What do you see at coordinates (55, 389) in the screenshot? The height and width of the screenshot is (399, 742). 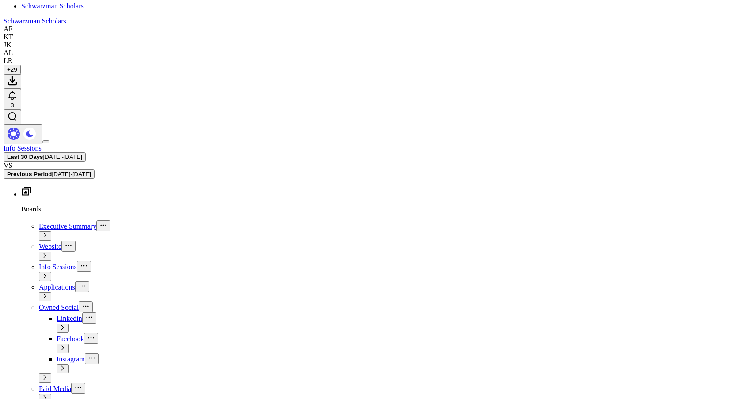 I see `a: Paid Media` at bounding box center [55, 389].